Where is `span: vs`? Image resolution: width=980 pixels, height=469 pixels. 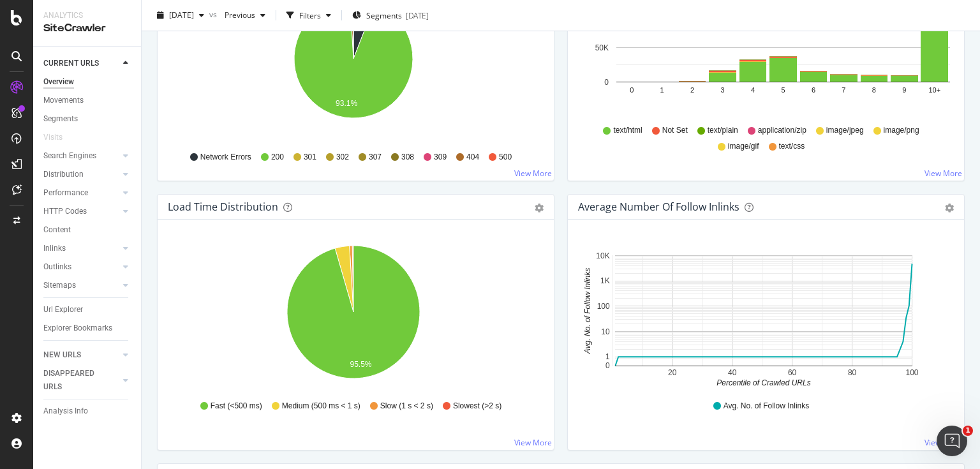 span: vs is located at coordinates (215, 13).